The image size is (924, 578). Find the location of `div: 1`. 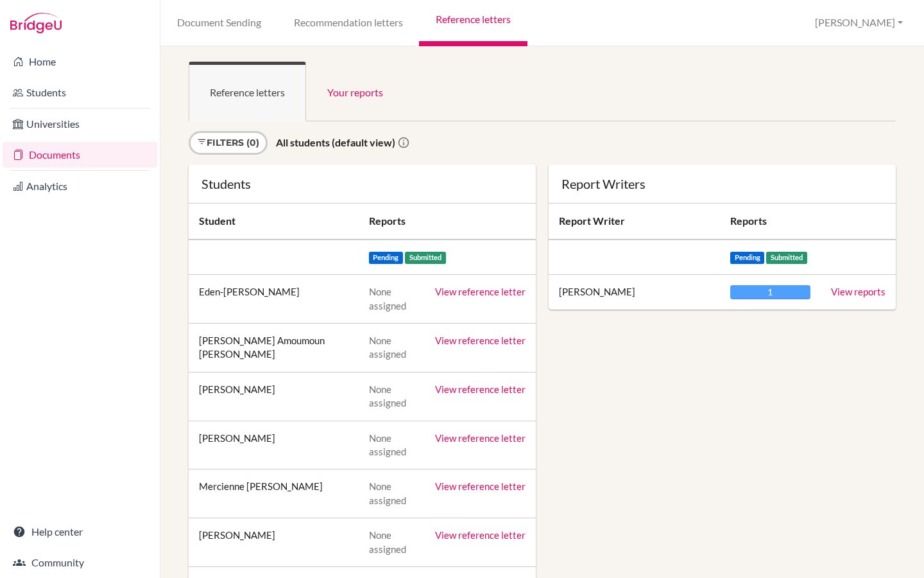

div: 1 is located at coordinates (770, 292).